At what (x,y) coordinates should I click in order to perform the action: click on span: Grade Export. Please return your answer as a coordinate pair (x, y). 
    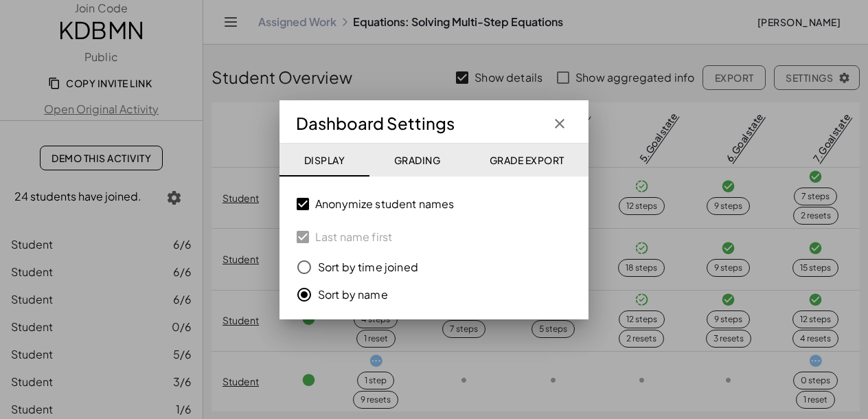
    Looking at the image, I should click on (526, 160).